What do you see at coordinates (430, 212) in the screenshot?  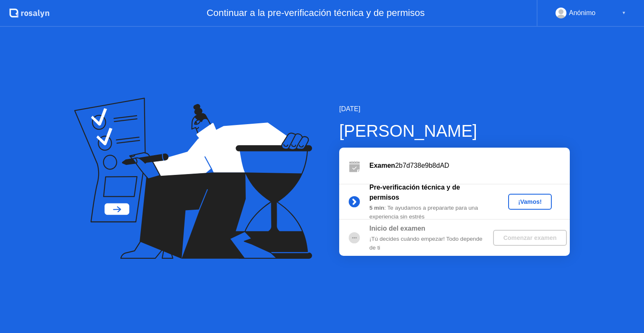 I see `div: : Te ayudamos a prepararte para una experiencia sin estrés` at bounding box center [430, 212].